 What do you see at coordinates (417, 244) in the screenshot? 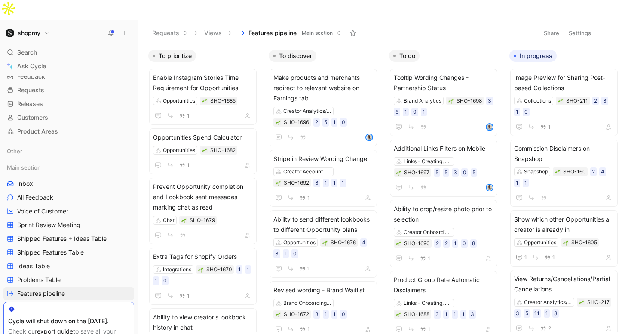
I see `div: SHO-1690` at bounding box center [417, 244].